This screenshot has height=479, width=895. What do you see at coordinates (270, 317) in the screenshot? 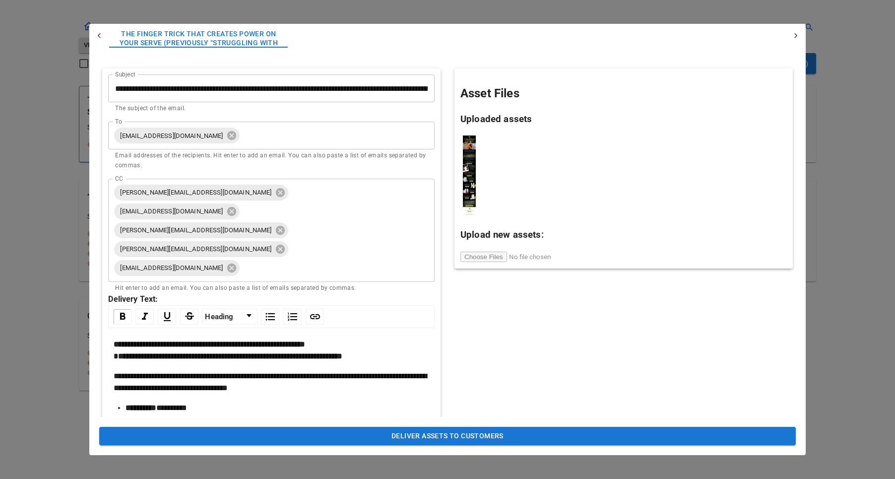
I see `div: Unordered` at bounding box center [270, 317].